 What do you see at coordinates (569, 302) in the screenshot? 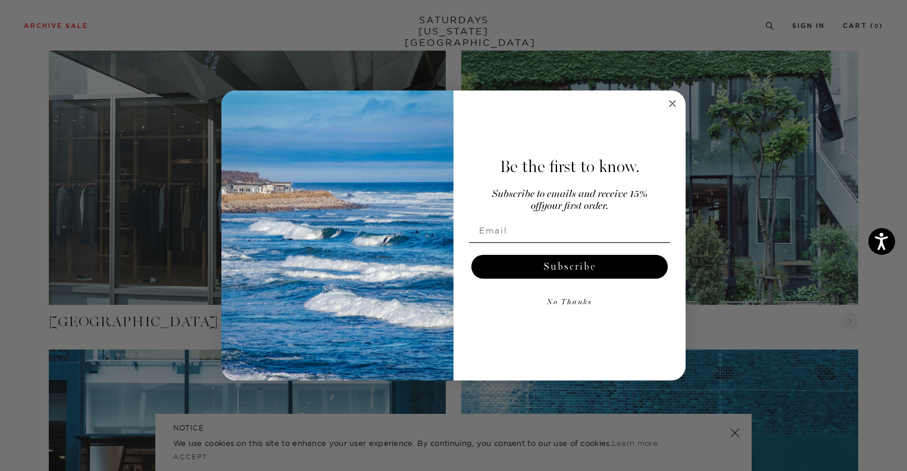
I see `button: No Thanks` at bounding box center [569, 302].